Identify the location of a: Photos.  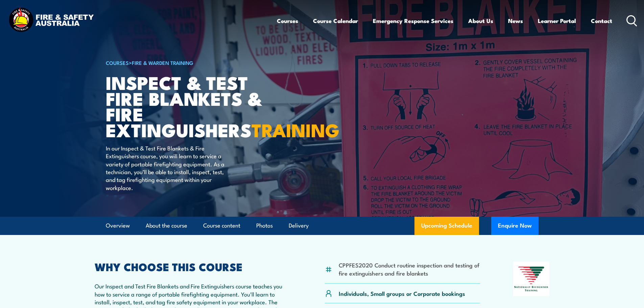
(264, 225).